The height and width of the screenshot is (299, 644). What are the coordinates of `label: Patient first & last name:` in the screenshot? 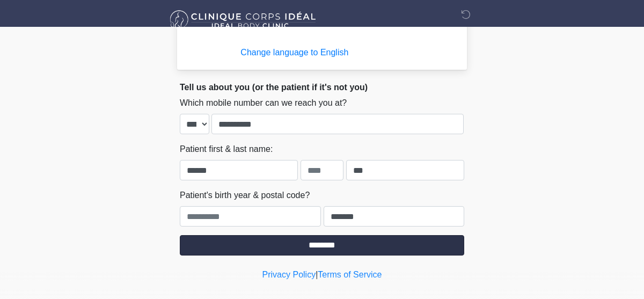 It's located at (226, 149).